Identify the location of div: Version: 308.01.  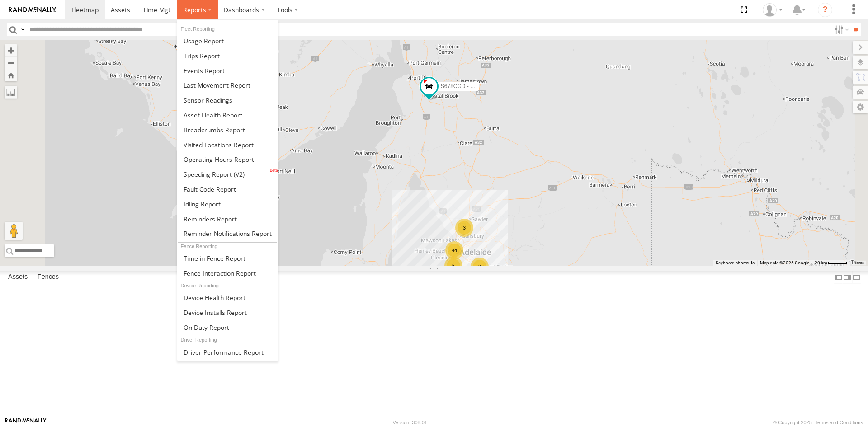
(410, 423).